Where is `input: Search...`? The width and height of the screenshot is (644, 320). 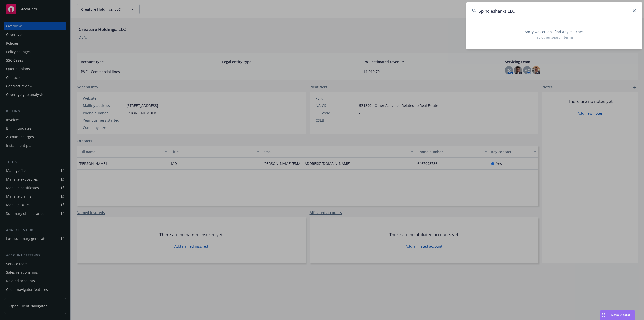 input: Search... is located at coordinates (554, 11).